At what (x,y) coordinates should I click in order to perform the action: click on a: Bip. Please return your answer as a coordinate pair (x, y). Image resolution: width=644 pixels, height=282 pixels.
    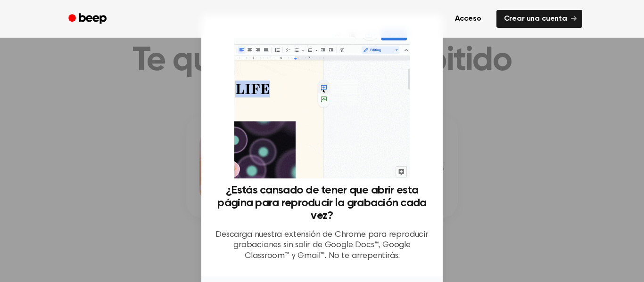
    Looking at the image, I should click on (88, 19).